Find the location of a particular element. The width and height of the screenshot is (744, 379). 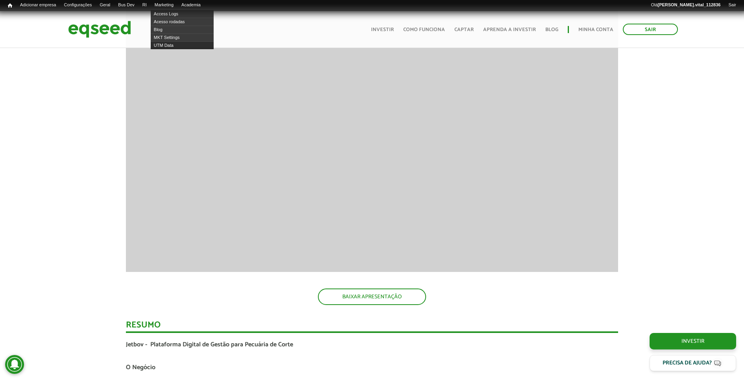

a: Academia is located at coordinates (191, 5).